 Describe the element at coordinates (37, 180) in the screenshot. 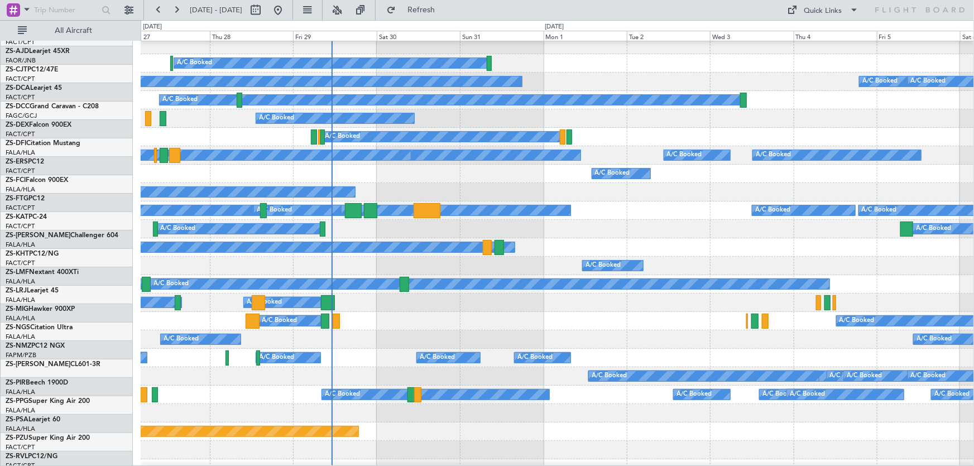

I see `a: ZS-FCIFalcon 900EX` at that location.